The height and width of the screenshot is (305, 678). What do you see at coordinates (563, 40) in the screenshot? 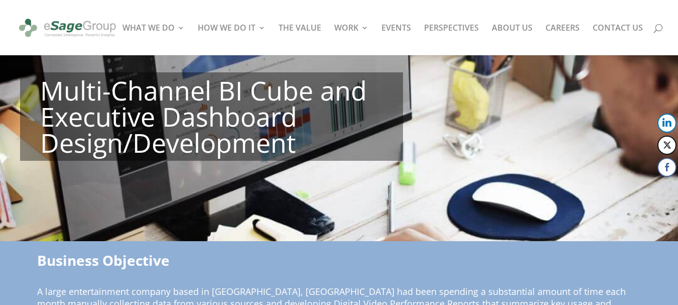
I see `a: CAREERS` at bounding box center [563, 40].